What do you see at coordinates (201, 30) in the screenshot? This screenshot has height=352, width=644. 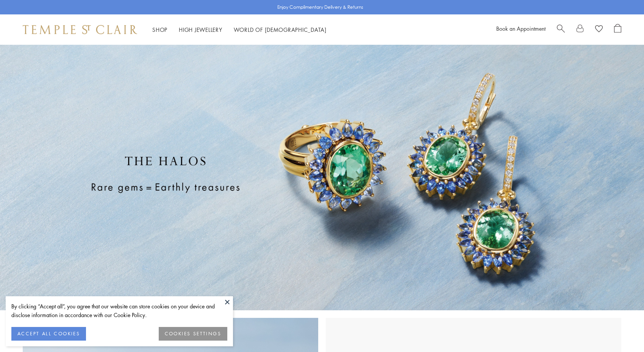 I see `a: High JewelleryHigh Jewellery` at bounding box center [201, 30].